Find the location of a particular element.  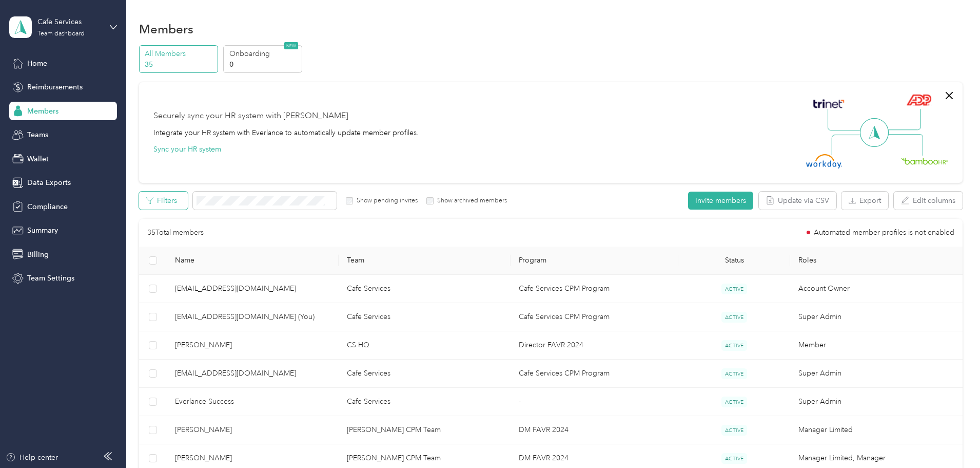

img: ADP is located at coordinates (919, 100).